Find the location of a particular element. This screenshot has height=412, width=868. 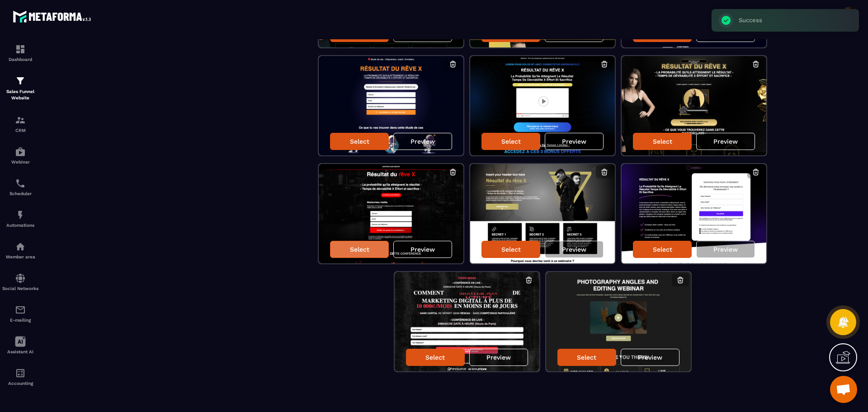

a: formationformationDashboard is located at coordinates (20, 53).